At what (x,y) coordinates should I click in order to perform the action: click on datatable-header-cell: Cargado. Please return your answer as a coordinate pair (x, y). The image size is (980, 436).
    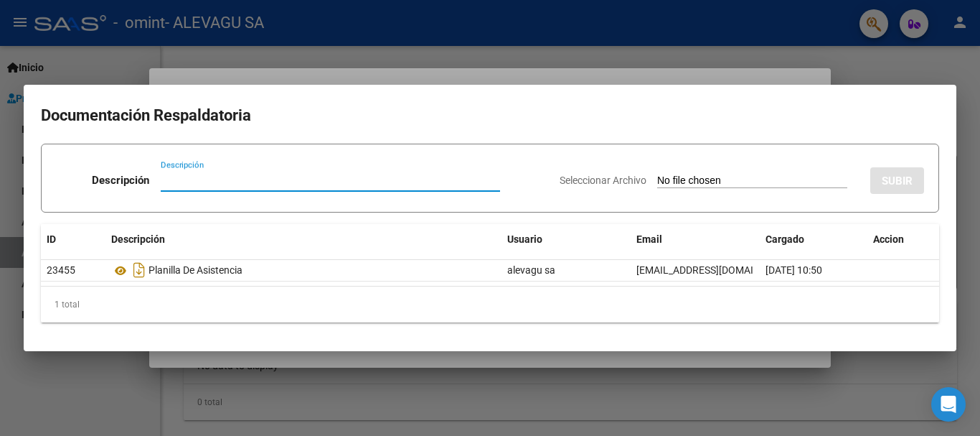
    Looking at the image, I should click on (814, 239).